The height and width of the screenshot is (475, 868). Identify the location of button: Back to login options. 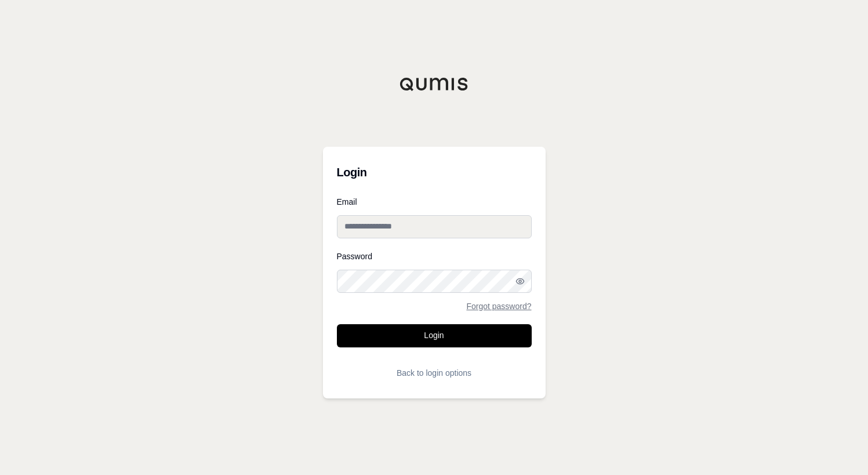
(434, 373).